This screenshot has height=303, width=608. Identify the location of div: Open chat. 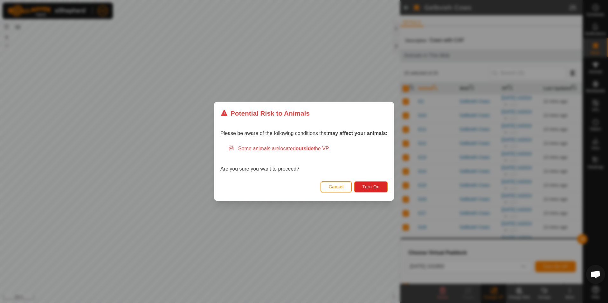
(596, 275).